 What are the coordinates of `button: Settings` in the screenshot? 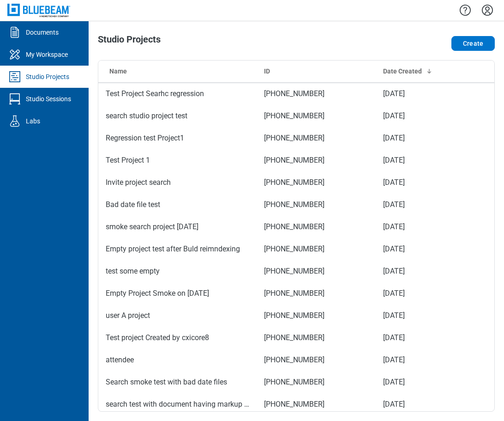 It's located at (487, 10).